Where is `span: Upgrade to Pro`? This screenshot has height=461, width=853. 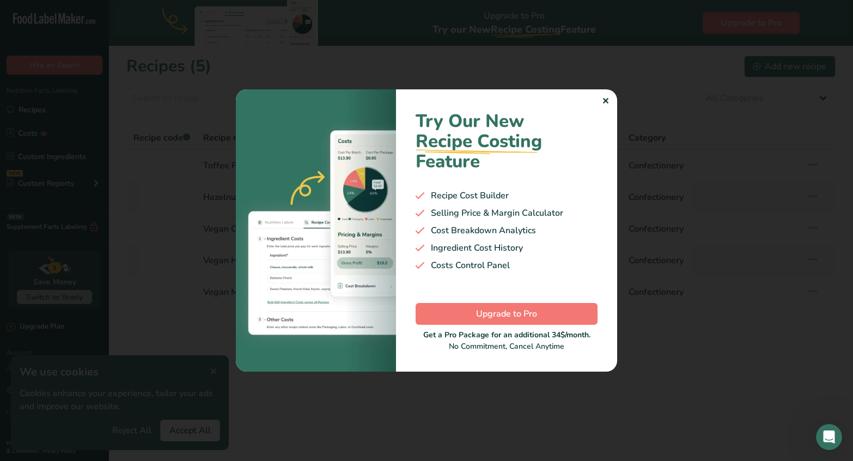 span: Upgrade to Pro is located at coordinates (506, 314).